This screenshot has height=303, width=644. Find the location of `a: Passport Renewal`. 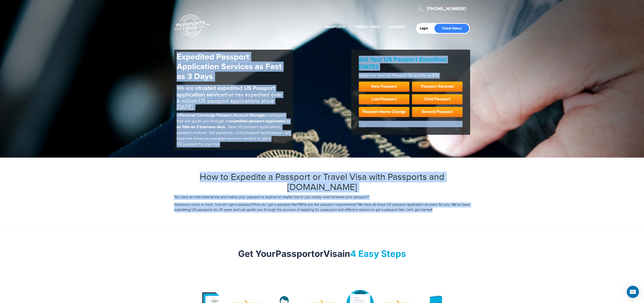

a: Passport Renewal is located at coordinates (437, 87).